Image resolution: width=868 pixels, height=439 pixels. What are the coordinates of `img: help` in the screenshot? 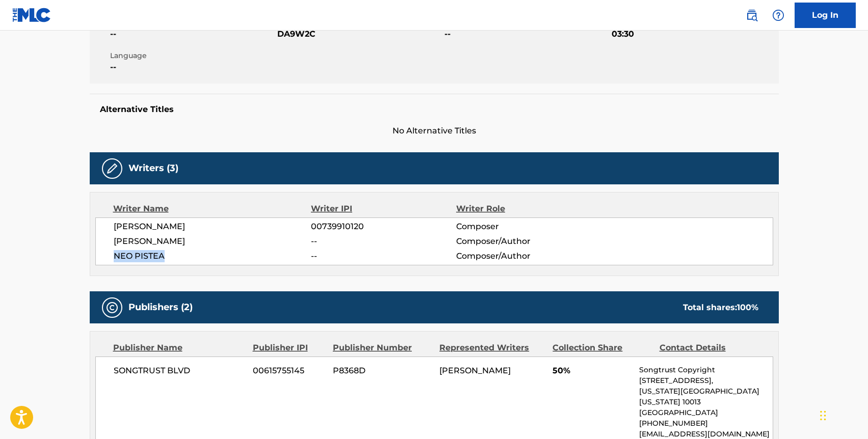 It's located at (778, 15).